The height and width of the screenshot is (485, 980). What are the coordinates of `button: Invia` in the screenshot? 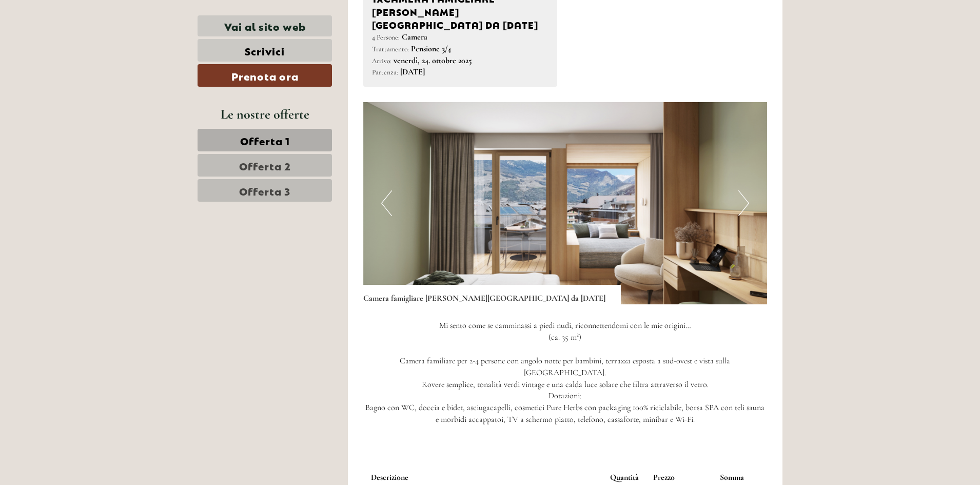 It's located at (374, 277).